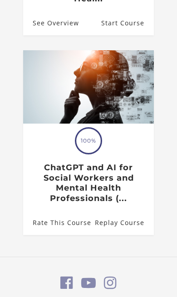  Describe the element at coordinates (124, 223) in the screenshot. I see `a: ChatGPT and AI for Social Workers and Mental Health Professionals (...: Resume Course` at that location.